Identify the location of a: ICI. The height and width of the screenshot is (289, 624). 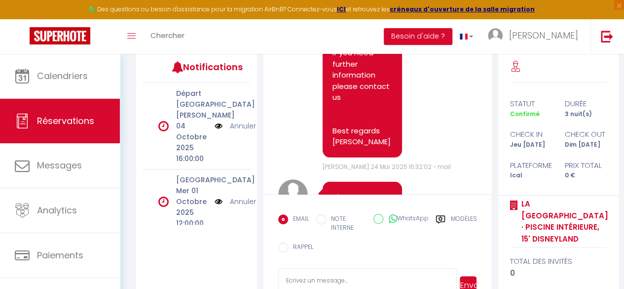
(341, 9).